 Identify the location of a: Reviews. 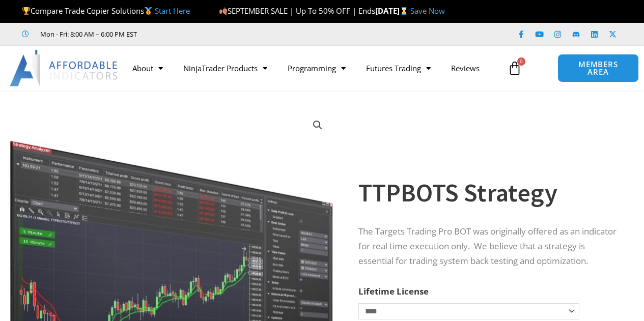
(465, 68).